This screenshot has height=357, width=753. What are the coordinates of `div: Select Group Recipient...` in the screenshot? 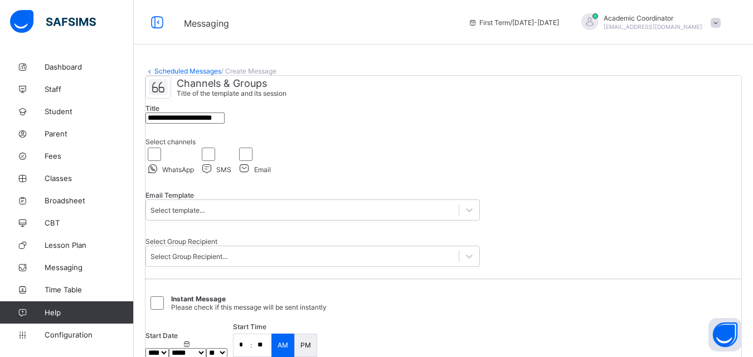 It's located at (189, 256).